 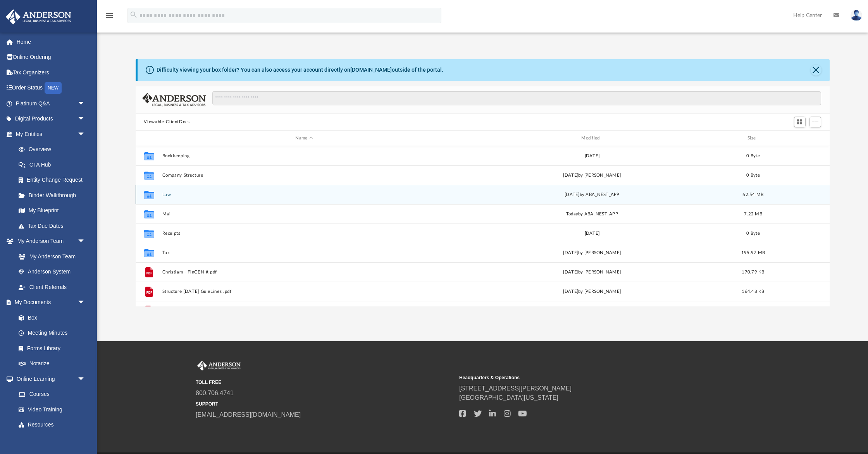 I want to click on span: 195.97 MB, so click(x=753, y=252).